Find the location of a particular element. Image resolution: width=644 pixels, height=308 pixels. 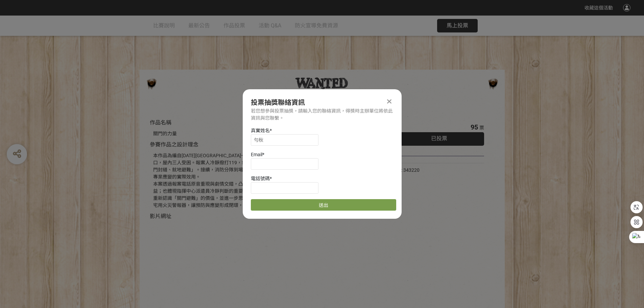

span: 作品名稱 is located at coordinates (161, 122).